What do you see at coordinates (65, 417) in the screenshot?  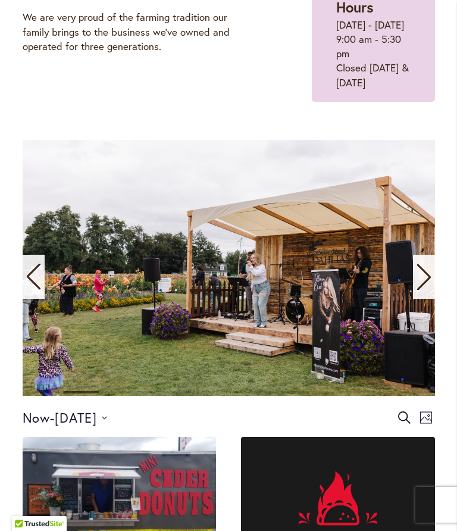 I see `button: Click to toggle datepicker` at bounding box center [65, 417].